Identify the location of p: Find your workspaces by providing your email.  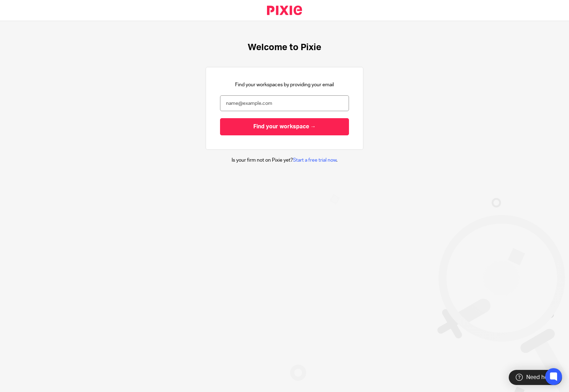
(284, 85).